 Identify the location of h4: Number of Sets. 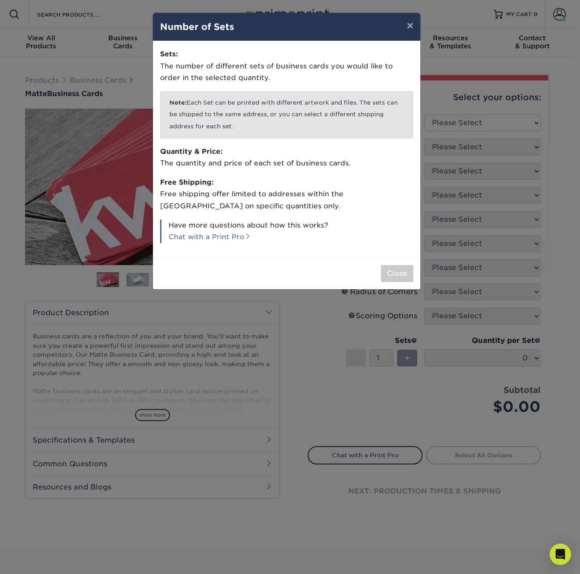
(287, 27).